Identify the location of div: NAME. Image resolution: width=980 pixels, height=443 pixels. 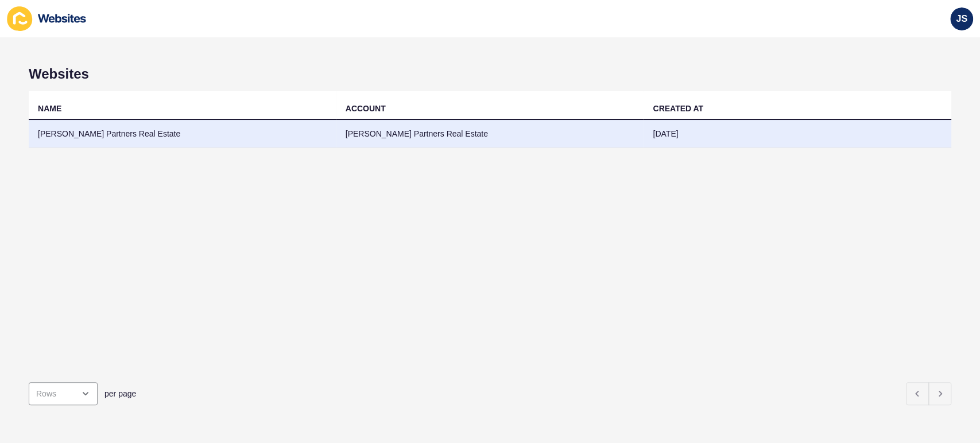
(49, 109).